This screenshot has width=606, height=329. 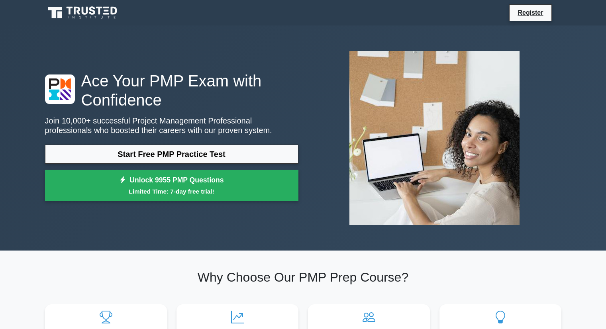 What do you see at coordinates (172, 125) in the screenshot?
I see `p: Join 10,000+ successful Project Management Professional professionals who boosted their careers w...` at bounding box center [172, 125].